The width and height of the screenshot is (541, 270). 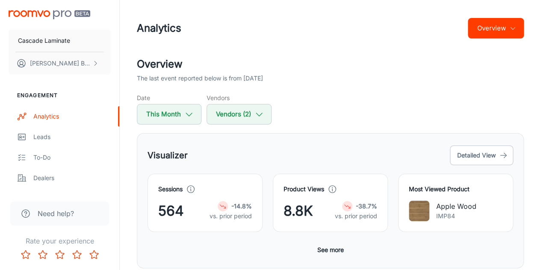 I want to click on h5: Visualizer, so click(x=168, y=155).